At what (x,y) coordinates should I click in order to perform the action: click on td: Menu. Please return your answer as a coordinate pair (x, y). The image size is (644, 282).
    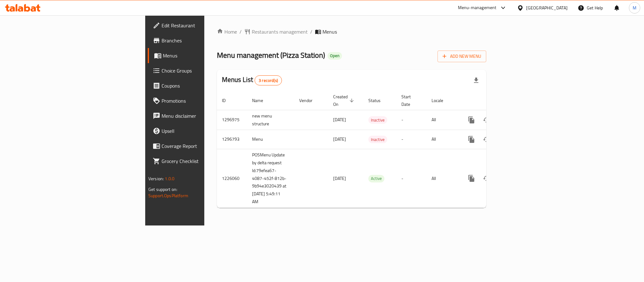
    Looking at the image, I should click on (271, 139).